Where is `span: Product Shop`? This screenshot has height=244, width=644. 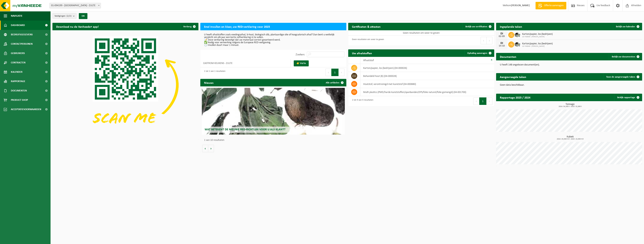
span: Product Shop is located at coordinates (19, 100).